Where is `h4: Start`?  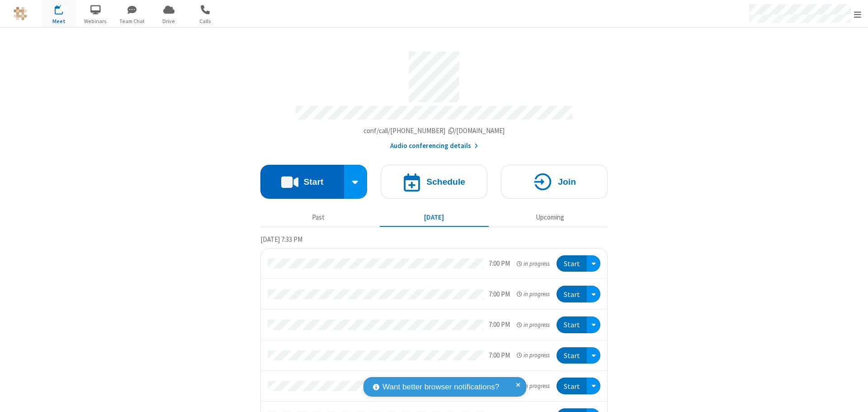 h4: Start is located at coordinates (314, 182).